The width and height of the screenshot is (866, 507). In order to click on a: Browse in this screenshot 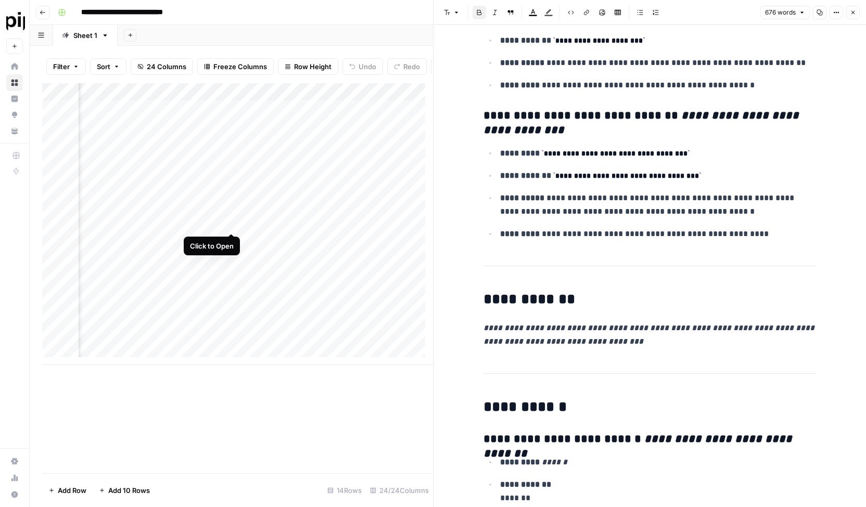, I will do `click(15, 83)`.